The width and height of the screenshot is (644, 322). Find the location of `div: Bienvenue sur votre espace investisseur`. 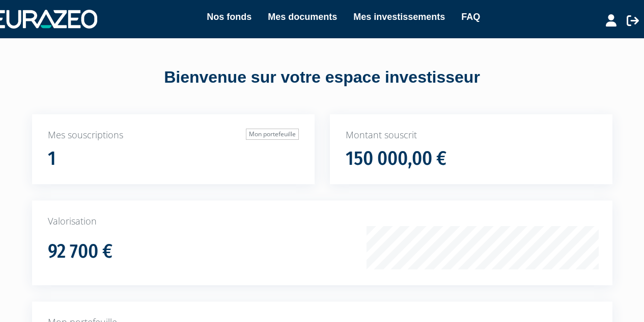

div: Bienvenue sur votre espace investisseur is located at coordinates (322, 78).